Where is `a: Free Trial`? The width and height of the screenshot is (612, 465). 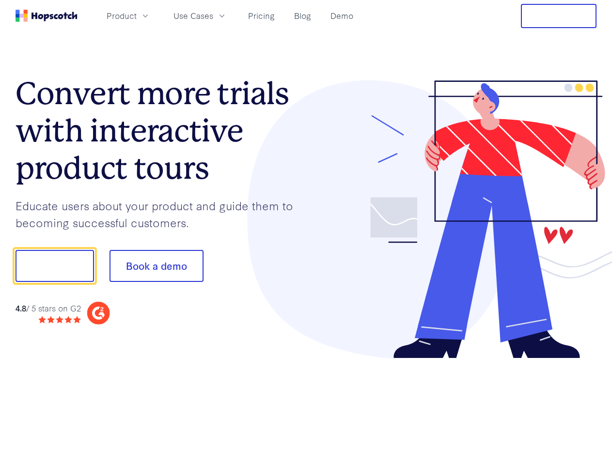
a: Free Trial is located at coordinates (559, 16).